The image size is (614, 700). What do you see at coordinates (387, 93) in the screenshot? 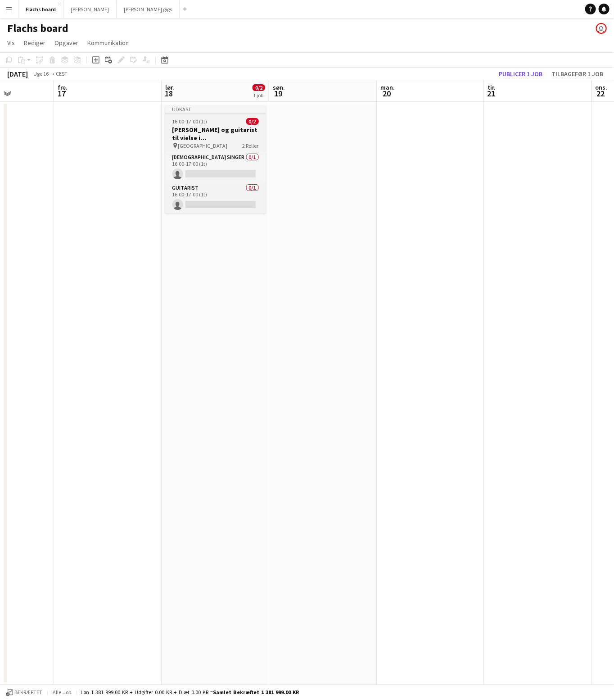
I see `span: 20` at bounding box center [387, 93].